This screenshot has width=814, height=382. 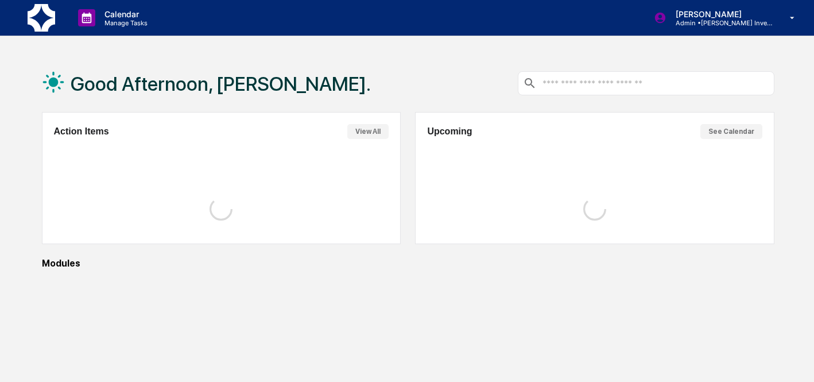 I want to click on h2: Upcoming, so click(x=450, y=132).